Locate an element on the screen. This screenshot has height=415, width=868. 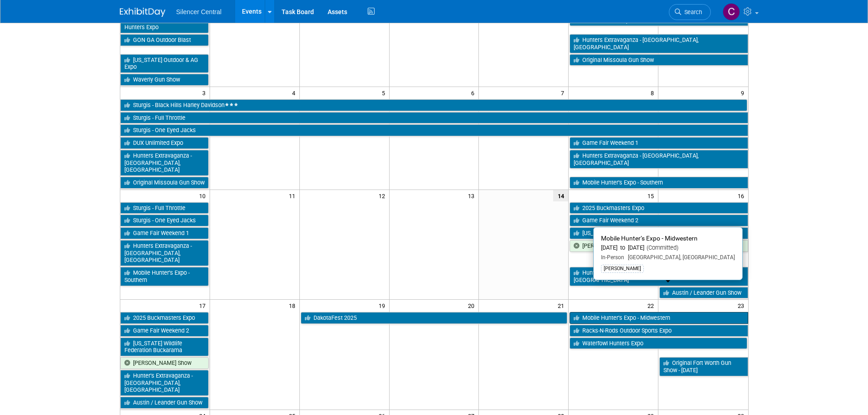
span: Search is located at coordinates (692, 12).